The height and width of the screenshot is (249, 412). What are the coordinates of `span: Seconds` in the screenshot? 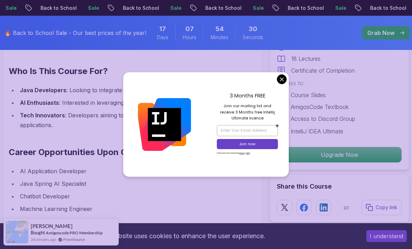 It's located at (253, 37).